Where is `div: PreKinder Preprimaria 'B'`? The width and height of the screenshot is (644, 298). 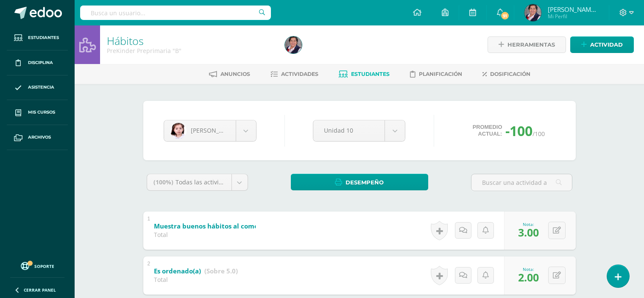
div: PreKinder Preprimaria 'B' is located at coordinates (191, 51).